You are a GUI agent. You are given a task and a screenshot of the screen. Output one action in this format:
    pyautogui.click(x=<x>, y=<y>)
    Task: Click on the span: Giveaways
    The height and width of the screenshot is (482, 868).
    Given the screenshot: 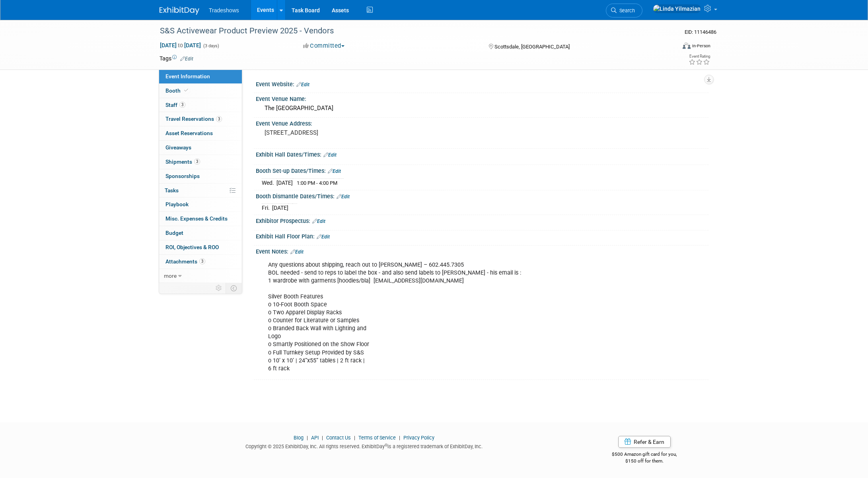 What is the action you would take?
    pyautogui.click(x=178, y=148)
    